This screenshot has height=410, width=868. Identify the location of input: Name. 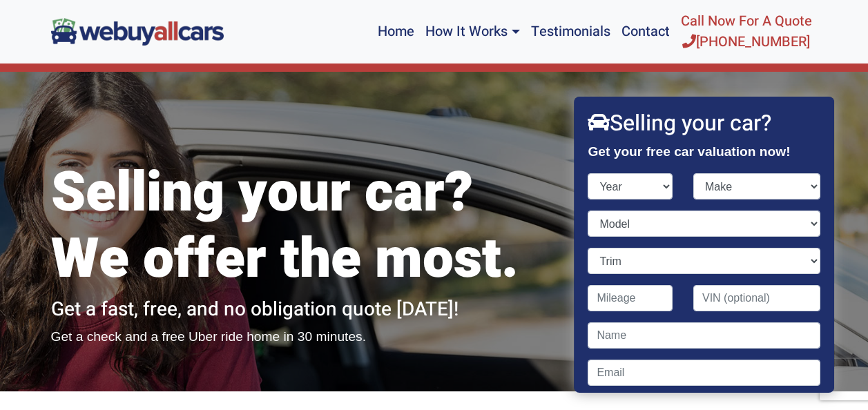
(704, 335).